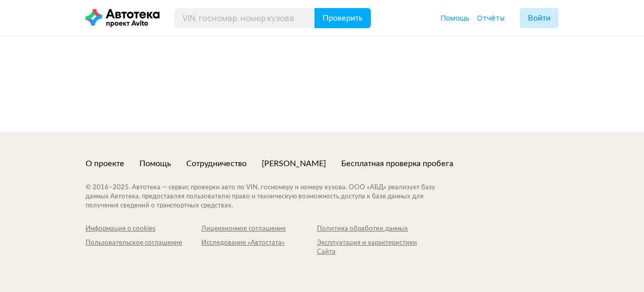  Describe the element at coordinates (245, 18) in the screenshot. I see `input: VIN, госномер, номер кузова` at that location.